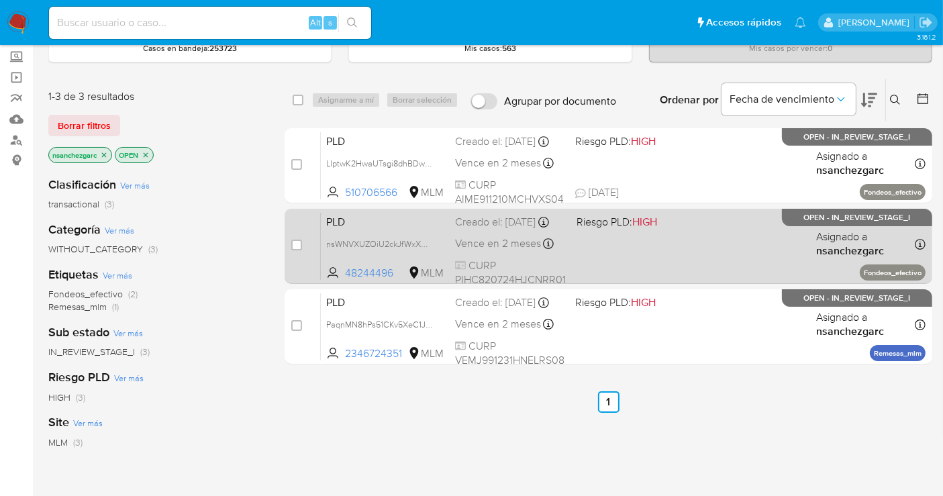 This screenshot has height=496, width=943. What do you see at coordinates (352, 23) in the screenshot?
I see `button: search-icon` at bounding box center [352, 23].